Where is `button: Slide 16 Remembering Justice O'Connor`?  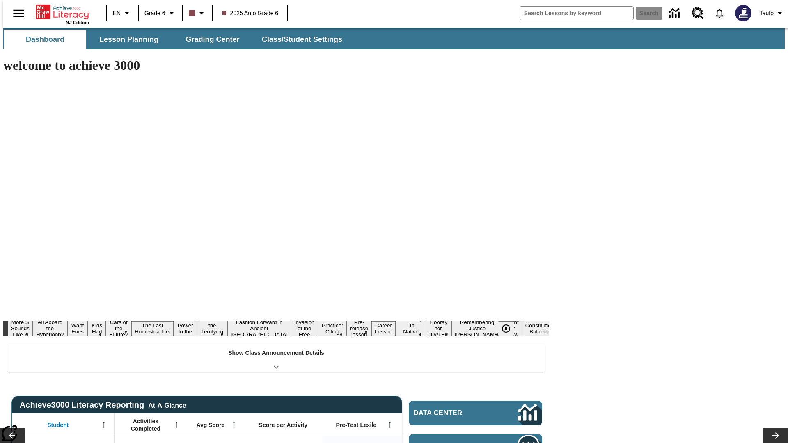
button: Slide 16 Remembering Justice O'Connor is located at coordinates (477, 328).